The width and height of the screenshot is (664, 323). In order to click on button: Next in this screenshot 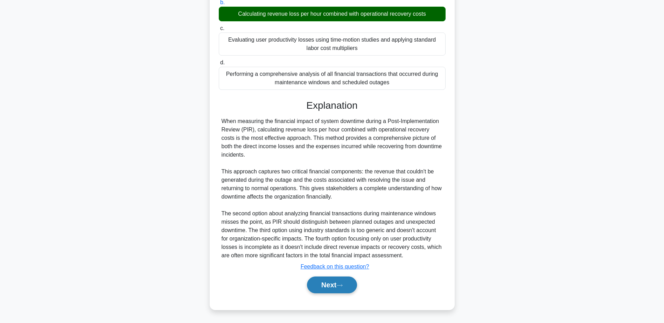, I will do `click(332, 285)`.